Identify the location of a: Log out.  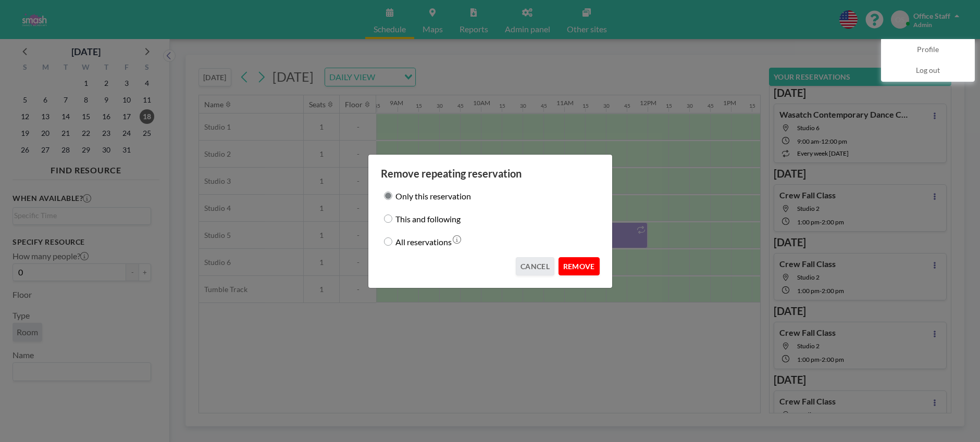
(928, 71).